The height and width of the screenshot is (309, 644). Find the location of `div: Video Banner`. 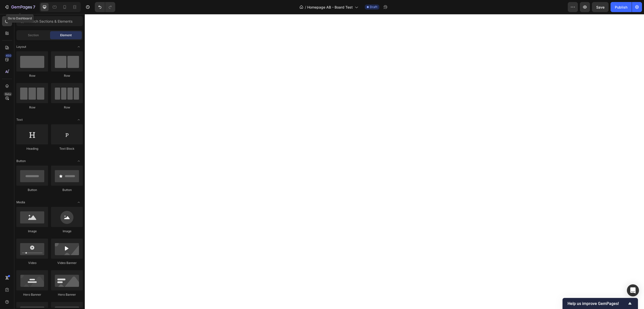

div: Video Banner is located at coordinates (67, 263).